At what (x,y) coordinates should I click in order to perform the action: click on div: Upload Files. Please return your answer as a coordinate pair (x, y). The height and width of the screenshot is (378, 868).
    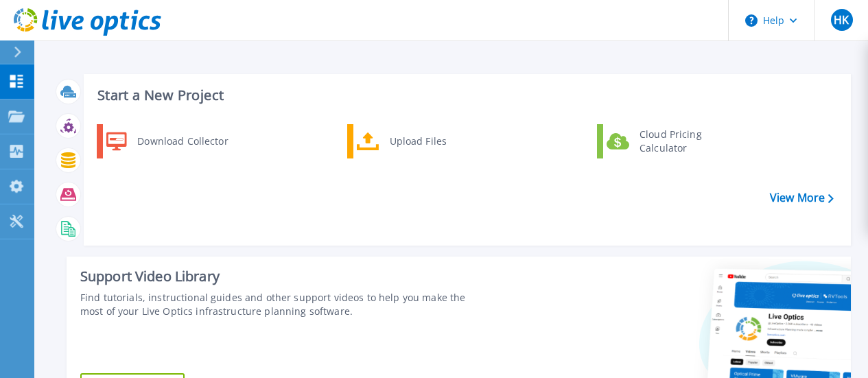
    Looking at the image, I should click on (434, 141).